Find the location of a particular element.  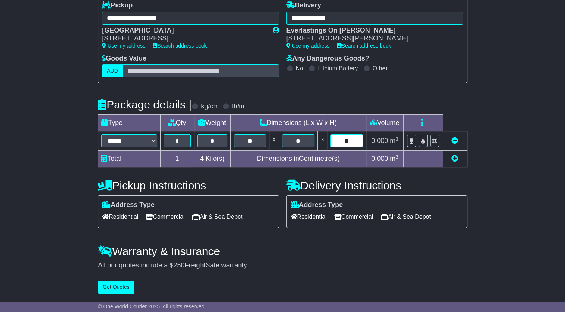

label: Other is located at coordinates (380, 68).